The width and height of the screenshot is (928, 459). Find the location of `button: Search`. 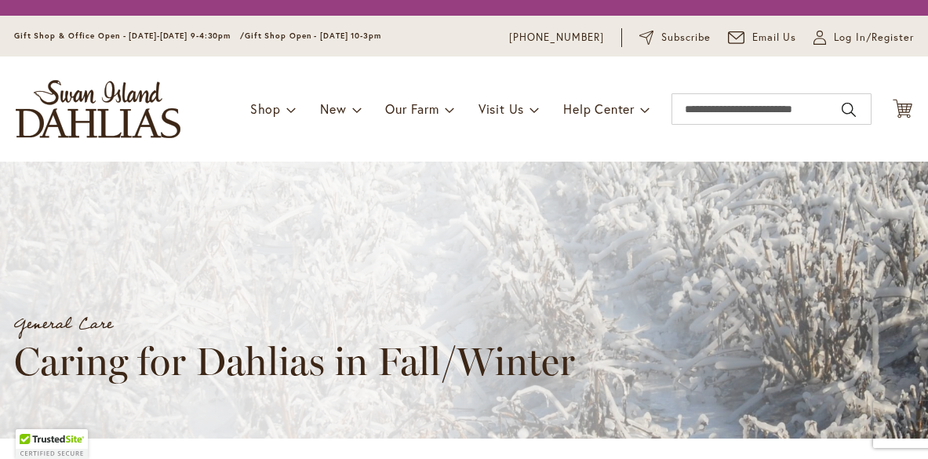

button: Search is located at coordinates (849, 110).